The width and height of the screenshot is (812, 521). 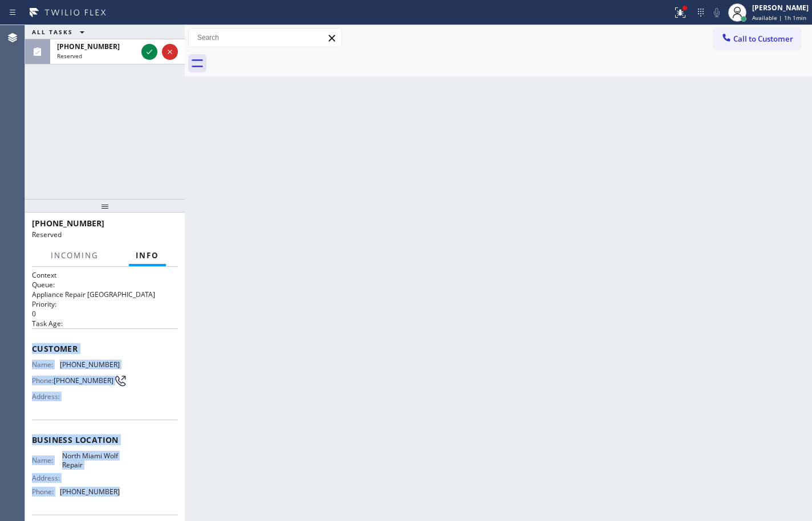 I want to click on button: Reject, so click(x=170, y=52).